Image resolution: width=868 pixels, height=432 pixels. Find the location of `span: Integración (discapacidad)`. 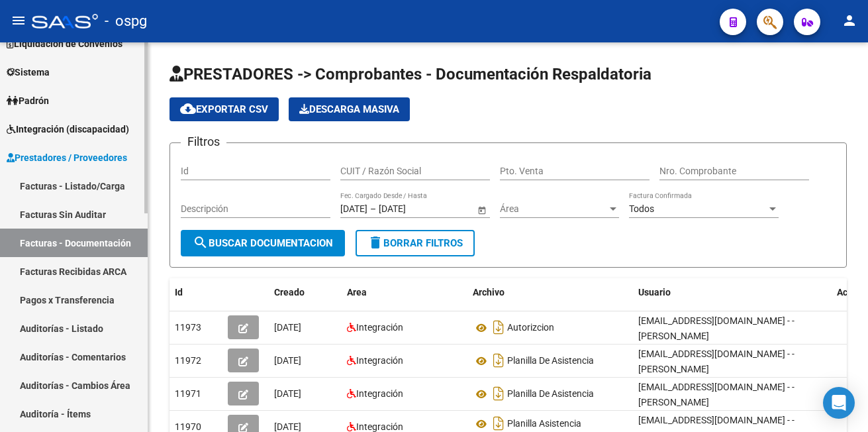

span: Integración (discapacidad) is located at coordinates (67, 129).